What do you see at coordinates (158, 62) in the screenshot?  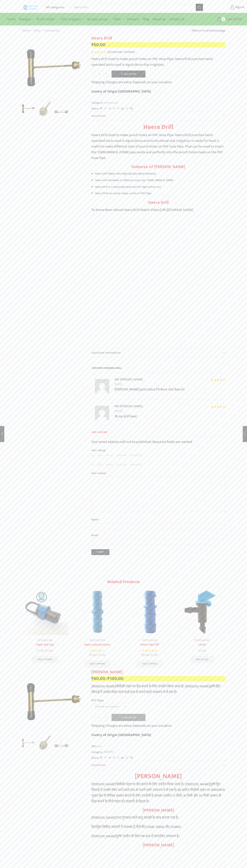 I see `p: Heera Drill Used to make punch holes on PVC Hose Pipe. Heera Drill punches hand-operated tools us...` at bounding box center [158, 62].